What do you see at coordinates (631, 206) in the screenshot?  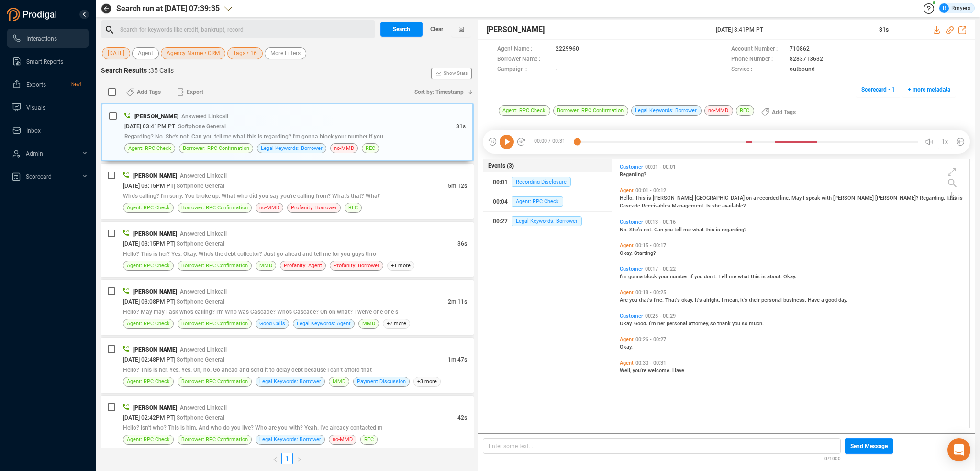 I see `span: Cascade` at bounding box center [631, 206].